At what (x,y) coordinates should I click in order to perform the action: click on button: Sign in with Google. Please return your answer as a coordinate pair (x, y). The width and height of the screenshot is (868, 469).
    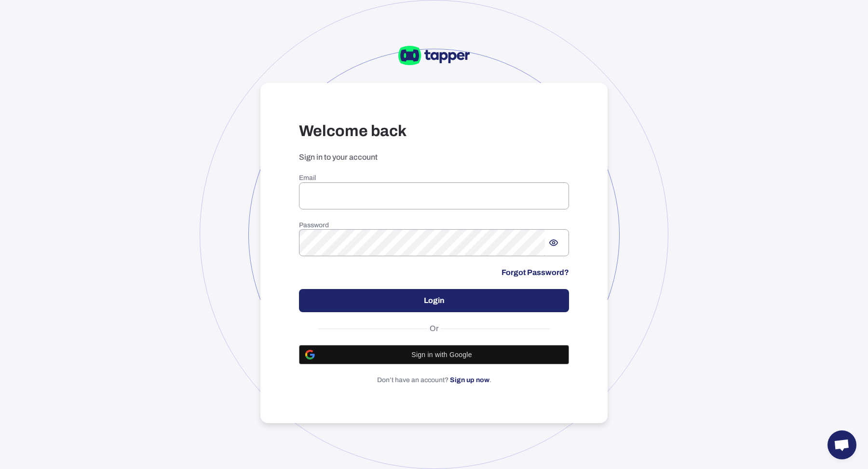
    Looking at the image, I should click on (434, 354).